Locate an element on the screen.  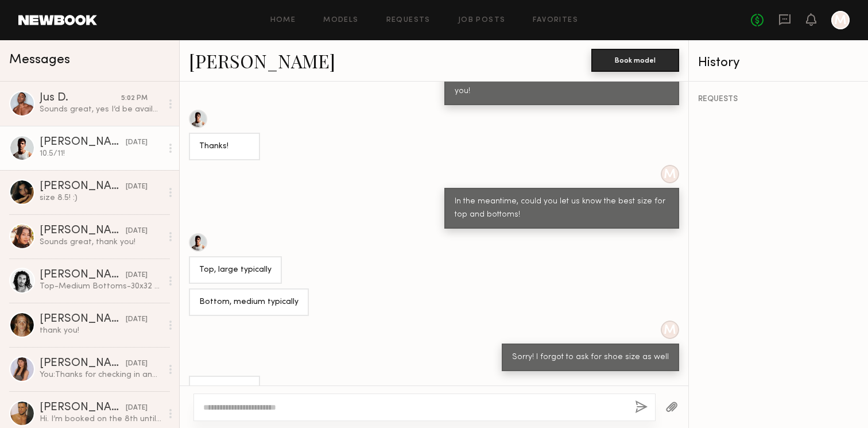
a: Favorites is located at coordinates (555, 20).